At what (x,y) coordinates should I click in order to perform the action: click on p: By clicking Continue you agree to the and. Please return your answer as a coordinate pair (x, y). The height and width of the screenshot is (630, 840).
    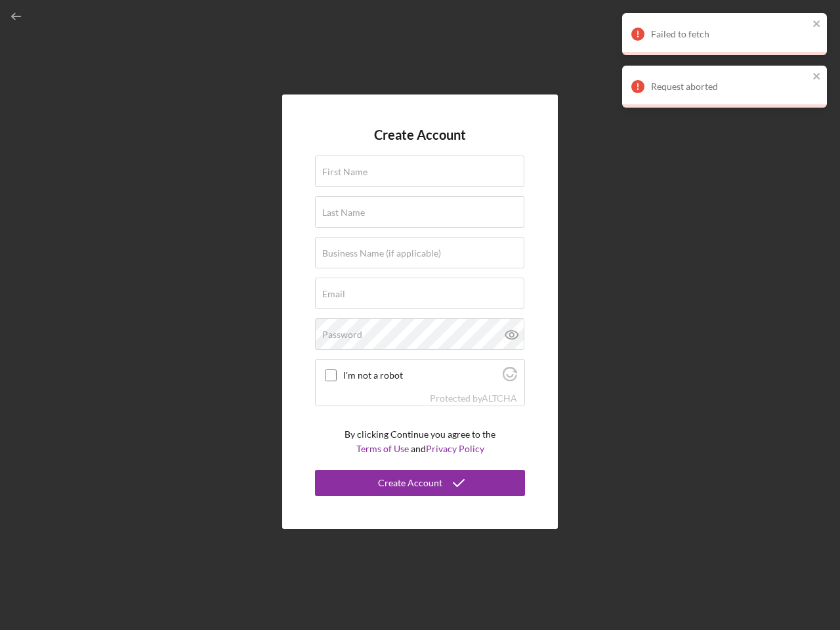
    Looking at the image, I should click on (420, 441).